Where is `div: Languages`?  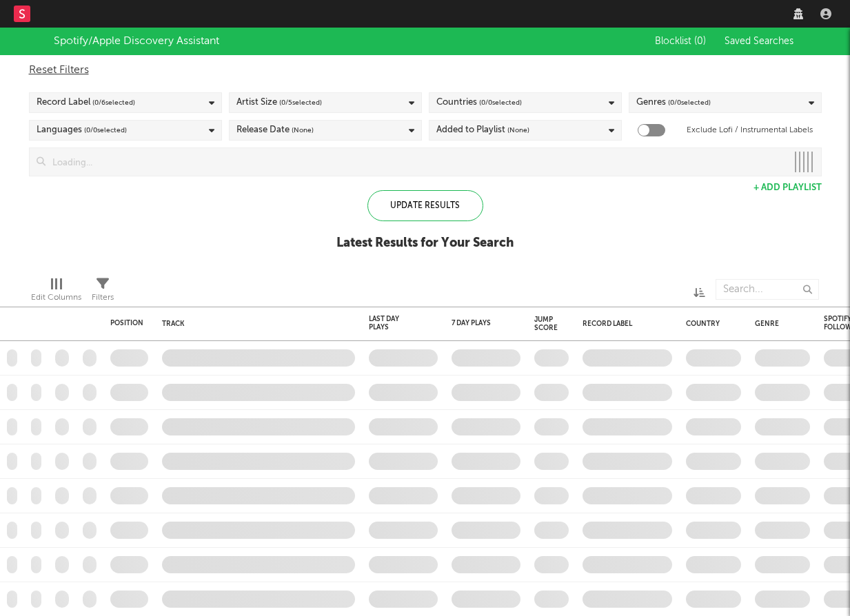 div: Languages is located at coordinates (81, 131).